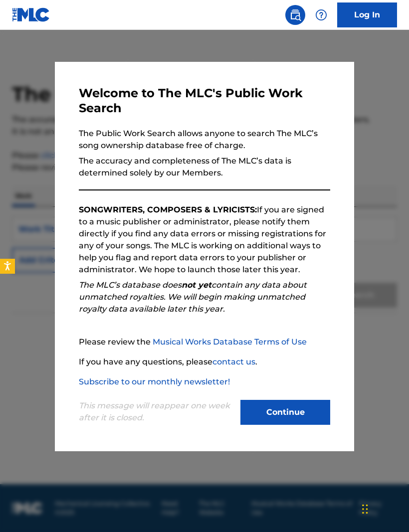 Image resolution: width=409 pixels, height=532 pixels. What do you see at coordinates (205, 167) in the screenshot?
I see `p: The accuracy and completeness of The MLC’s data is determined solely by our Members.` at bounding box center [205, 167].